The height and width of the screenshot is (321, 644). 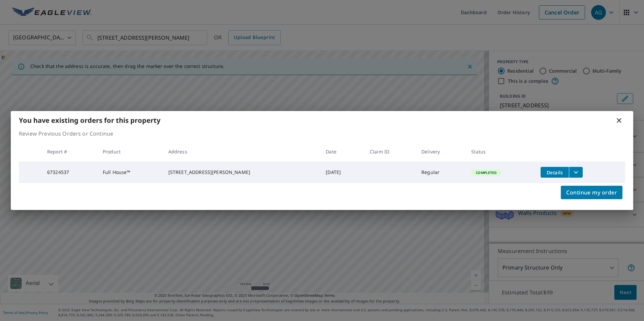 What do you see at coordinates (441, 172) in the screenshot?
I see `td: Regular` at bounding box center [441, 172].